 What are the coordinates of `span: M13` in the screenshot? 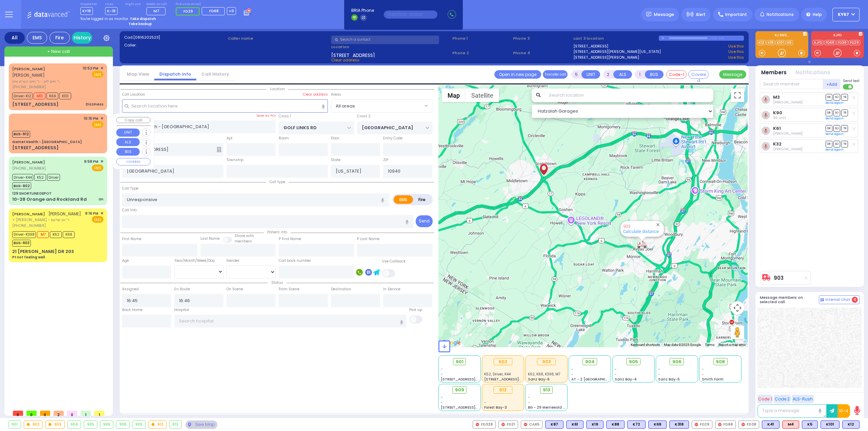 It's located at (40, 96).